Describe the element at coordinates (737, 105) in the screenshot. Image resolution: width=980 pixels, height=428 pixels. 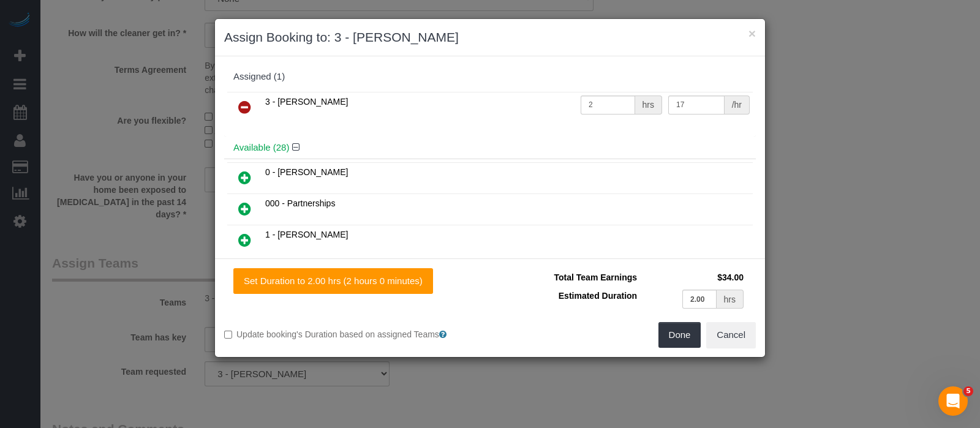
I see `div: /hr` at that location.